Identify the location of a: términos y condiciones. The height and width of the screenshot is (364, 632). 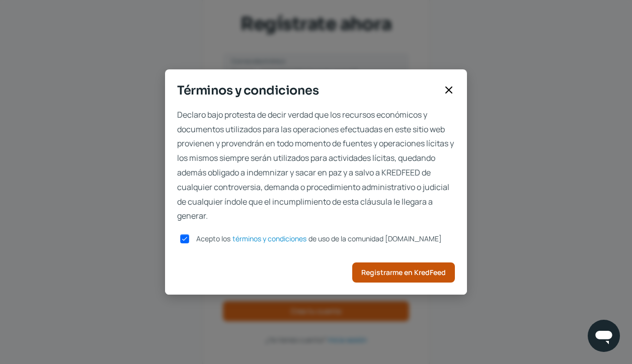
(269, 239).